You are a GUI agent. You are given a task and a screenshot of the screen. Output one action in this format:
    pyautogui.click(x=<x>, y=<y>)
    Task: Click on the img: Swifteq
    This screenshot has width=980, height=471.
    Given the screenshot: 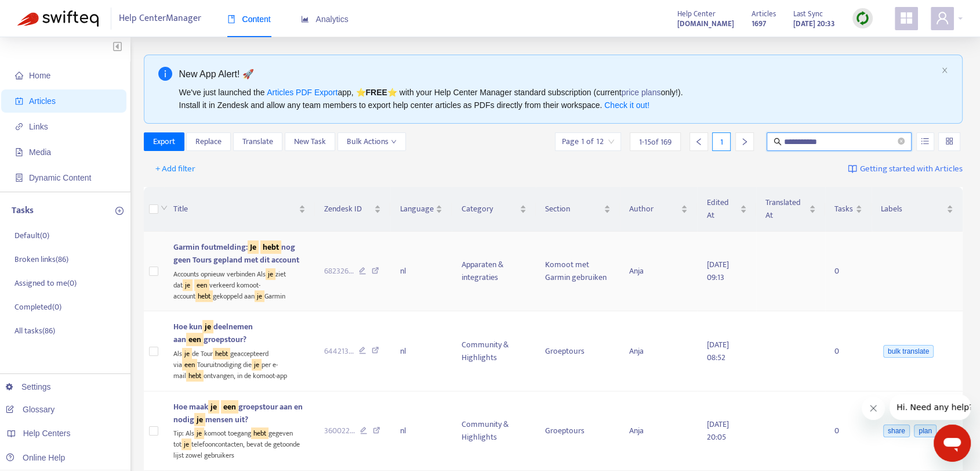 What is the action you would take?
    pyautogui.click(x=58, y=19)
    